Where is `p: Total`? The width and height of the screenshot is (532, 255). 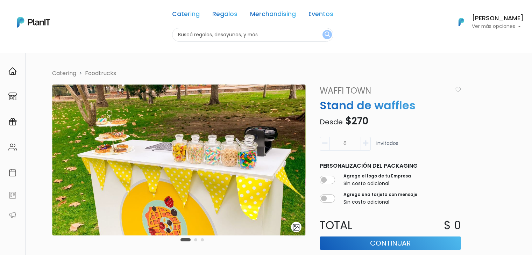
p: Total is located at coordinates (353, 226).